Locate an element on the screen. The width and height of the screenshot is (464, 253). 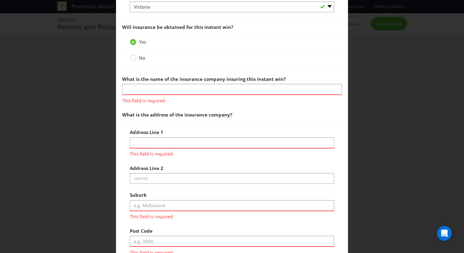
span: Yes is located at coordinates (142, 42).